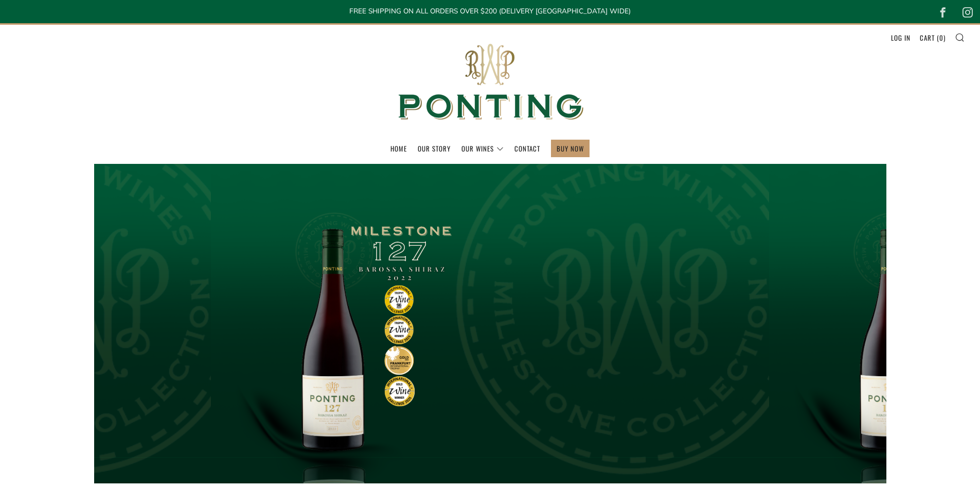 This screenshot has height=487, width=980. I want to click on a: Home, so click(399, 149).